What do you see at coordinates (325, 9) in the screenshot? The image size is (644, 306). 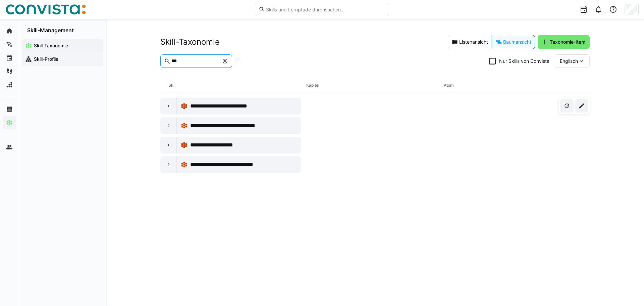 I see `input: Skills und Lernpfade durchsuchen…` at bounding box center [325, 9].